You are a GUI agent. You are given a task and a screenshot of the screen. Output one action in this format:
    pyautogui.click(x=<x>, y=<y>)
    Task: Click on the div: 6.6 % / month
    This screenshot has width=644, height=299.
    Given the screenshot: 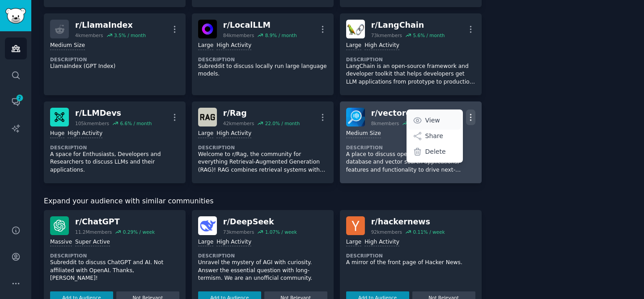 What is the action you would take?
    pyautogui.click(x=135, y=123)
    